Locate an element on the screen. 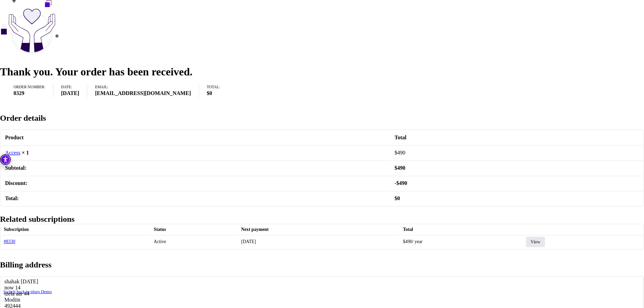 This screenshot has width=644, height=308. span: Next payment is located at coordinates (255, 229).